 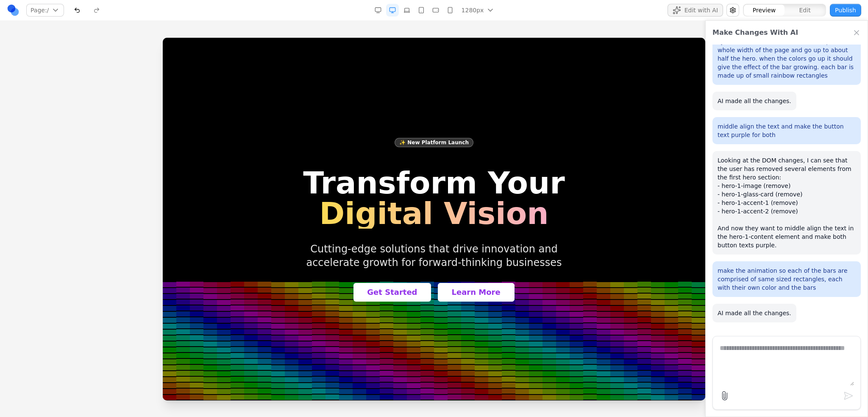 What do you see at coordinates (392, 10) in the screenshot?
I see `button: Desktop` at bounding box center [392, 10].